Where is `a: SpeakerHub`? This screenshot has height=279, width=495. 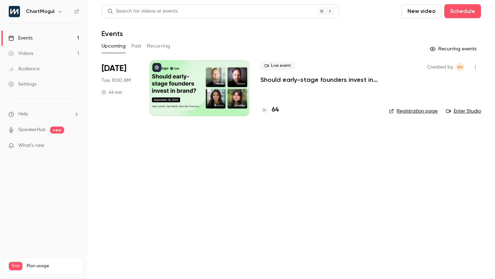 a: SpeakerHub is located at coordinates (32, 130).